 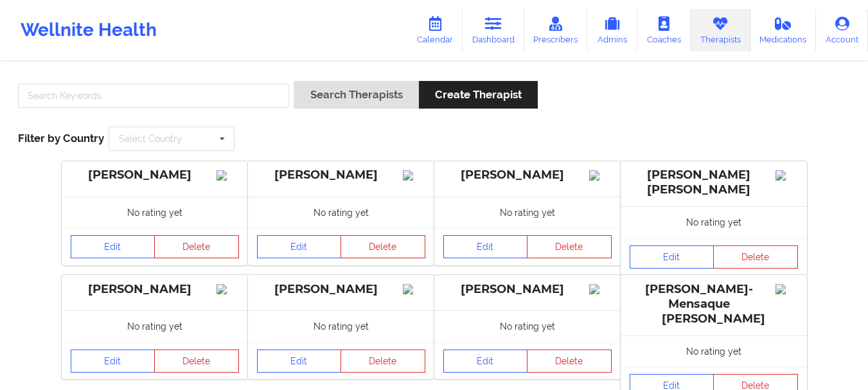 What do you see at coordinates (150, 139) in the screenshot?
I see `div: Select Country` at bounding box center [150, 139].